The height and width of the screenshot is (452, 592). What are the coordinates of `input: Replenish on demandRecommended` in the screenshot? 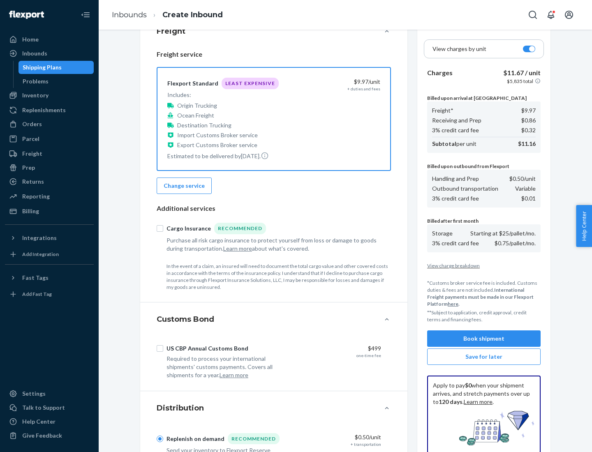 It's located at (160, 439).